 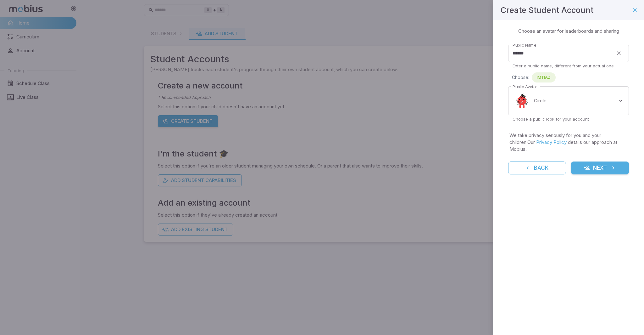 What do you see at coordinates (569, 119) in the screenshot?
I see `p: Choose a public look for your account` at bounding box center [569, 119].